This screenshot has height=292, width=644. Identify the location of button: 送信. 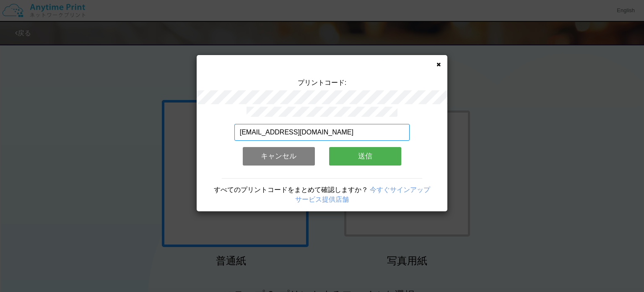
(365, 156).